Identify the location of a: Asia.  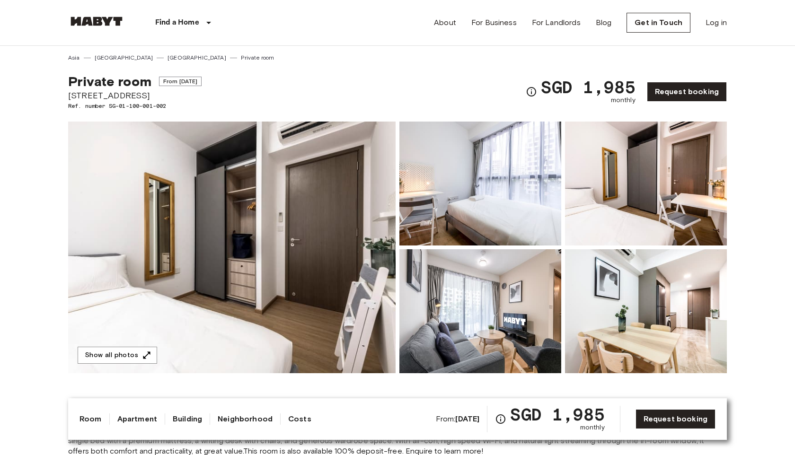
(74, 58).